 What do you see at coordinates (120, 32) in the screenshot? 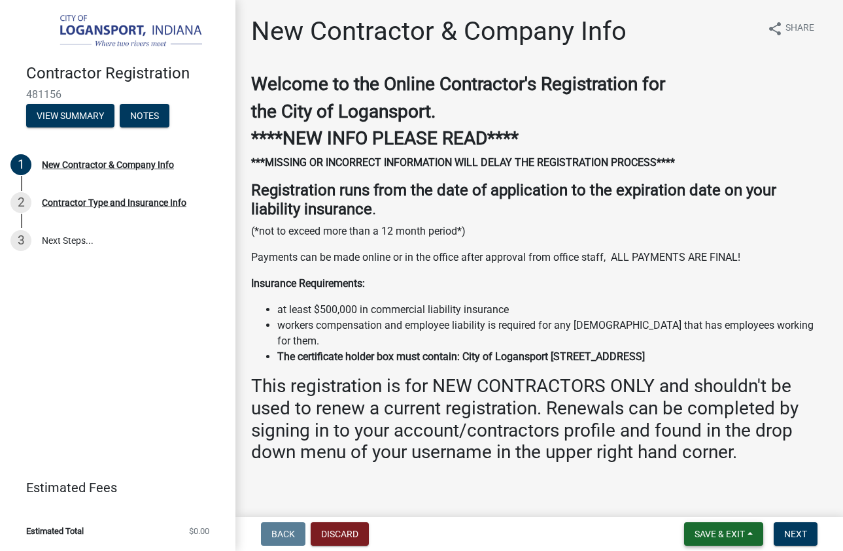
I see `img: City of Logansport, Indiana` at bounding box center [120, 32].